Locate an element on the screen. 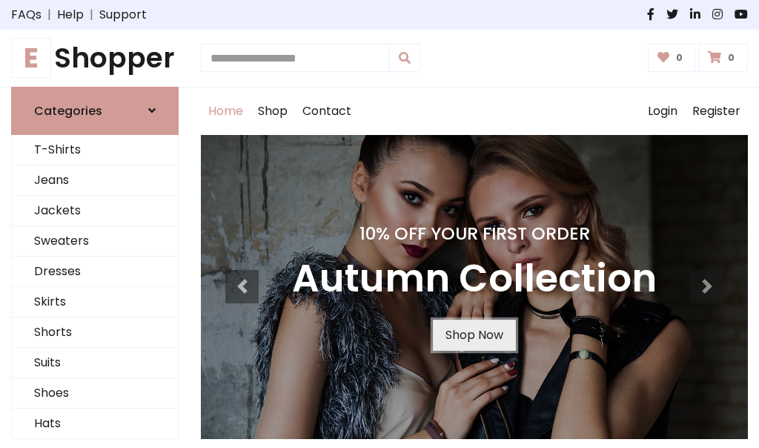 Image resolution: width=759 pixels, height=448 pixels. a: Contact is located at coordinates (327, 111).